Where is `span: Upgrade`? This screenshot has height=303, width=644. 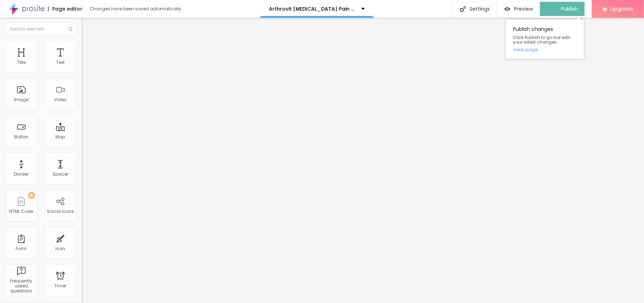
span: Upgrade is located at coordinates (622, 8).